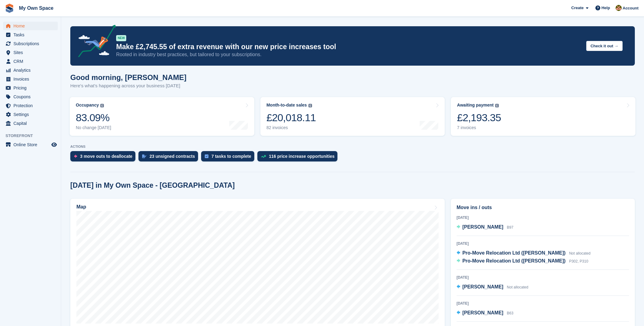 The image size is (644, 326). Describe the element at coordinates (32, 53) in the screenshot. I see `span: Sites` at that location.